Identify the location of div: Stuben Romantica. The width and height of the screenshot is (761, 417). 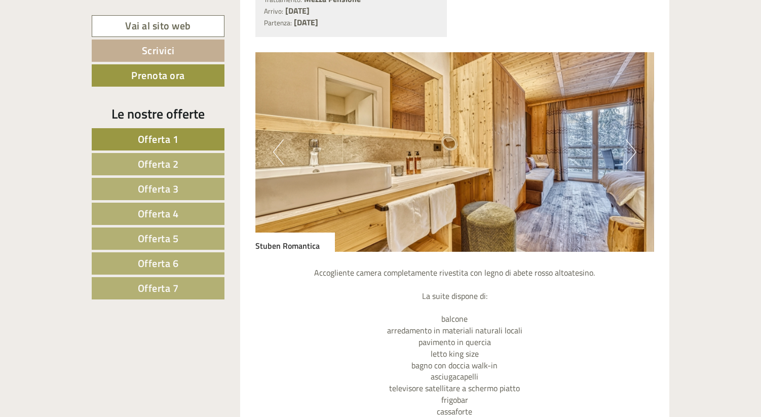
(295, 242).